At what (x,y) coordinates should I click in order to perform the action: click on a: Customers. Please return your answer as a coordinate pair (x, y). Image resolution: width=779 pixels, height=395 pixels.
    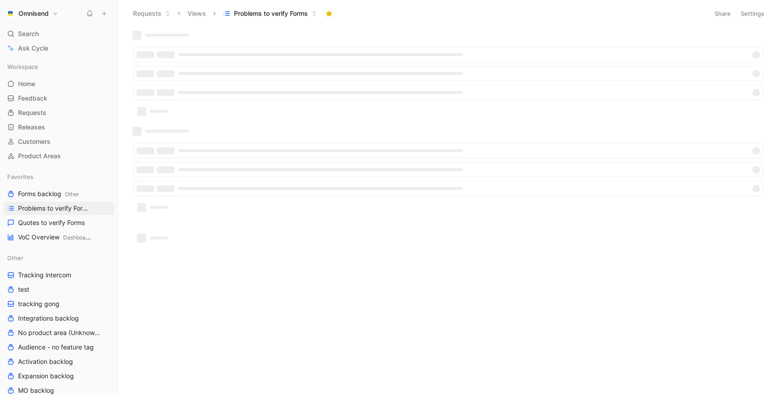
    Looking at the image, I should click on (59, 142).